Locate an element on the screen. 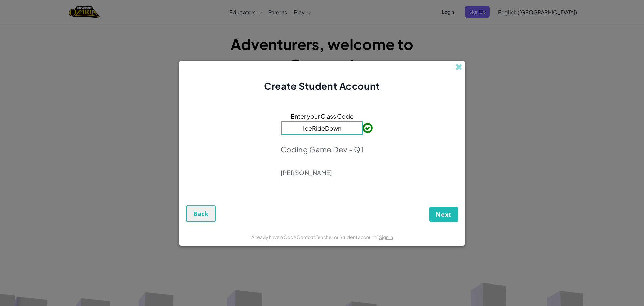  p: Coding Game Dev - Q1 is located at coordinates (322, 149).